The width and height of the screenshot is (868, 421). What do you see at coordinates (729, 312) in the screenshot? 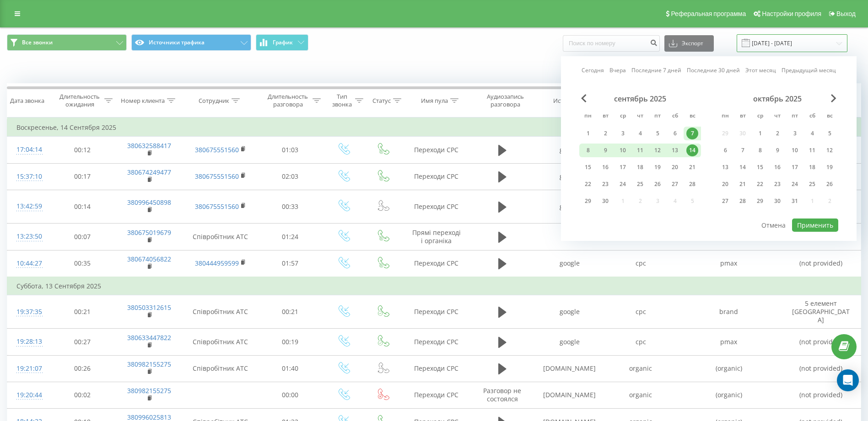
I see `td: brand` at bounding box center [729, 312].